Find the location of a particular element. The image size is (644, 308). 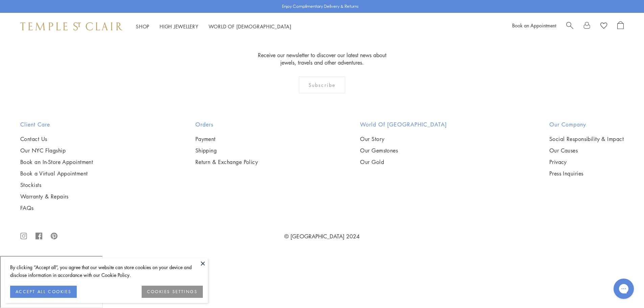

a: Contact Us is located at coordinates (56, 139).